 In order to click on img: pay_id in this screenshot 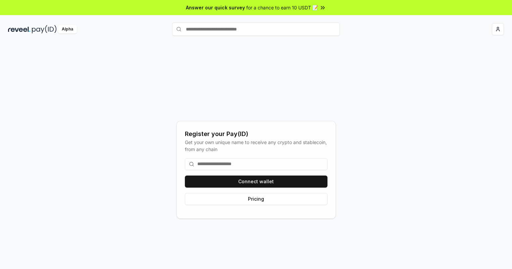, I will do `click(44, 29)`.